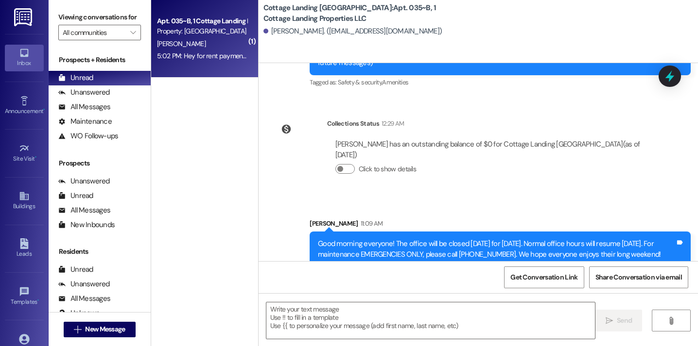  I want to click on div: Tagged as:, so click(500, 82).